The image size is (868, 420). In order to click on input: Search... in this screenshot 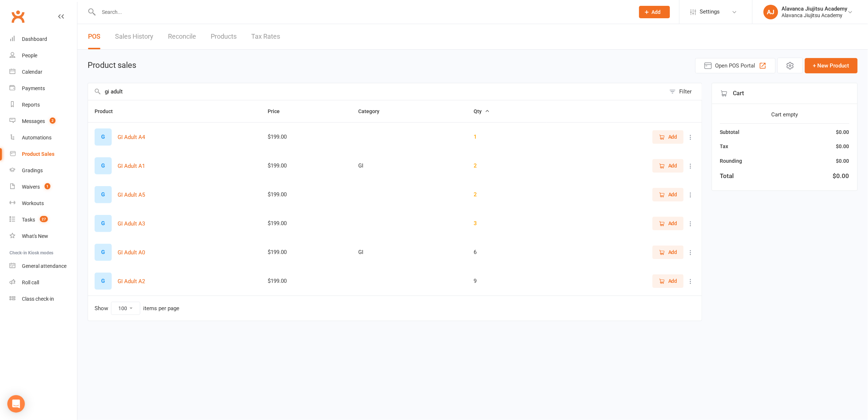, I will do `click(363, 12)`.